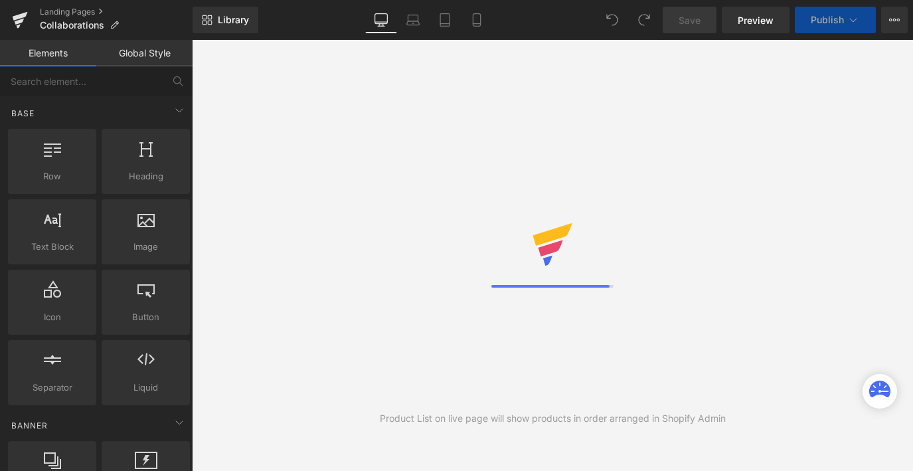 This screenshot has height=471, width=913. I want to click on a: Landing Pages, so click(116, 12).